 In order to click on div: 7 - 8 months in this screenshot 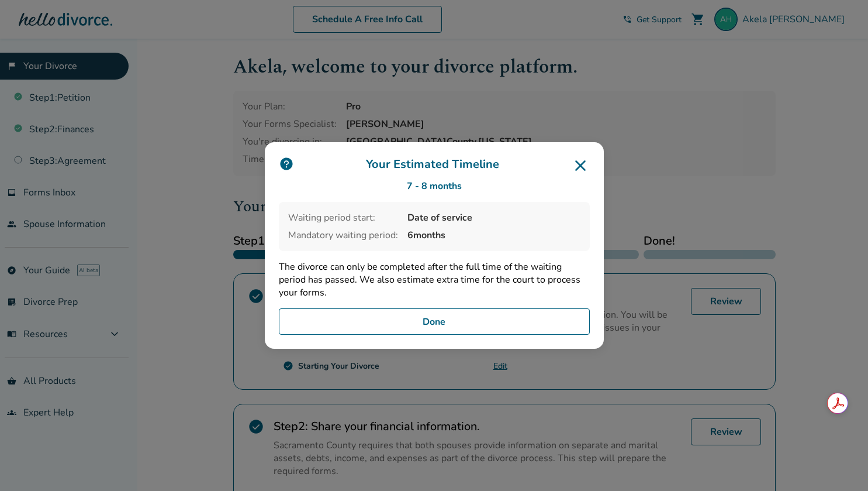, I will do `click(434, 186)`.